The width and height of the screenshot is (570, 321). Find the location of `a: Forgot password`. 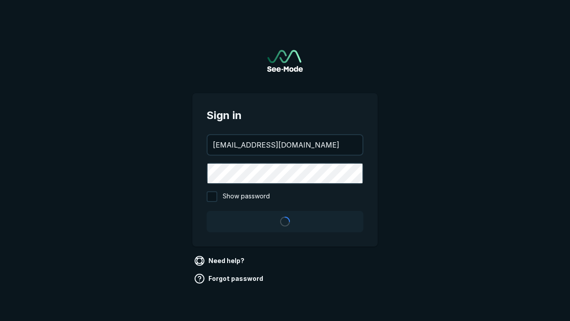

a: Forgot password is located at coordinates (229, 278).